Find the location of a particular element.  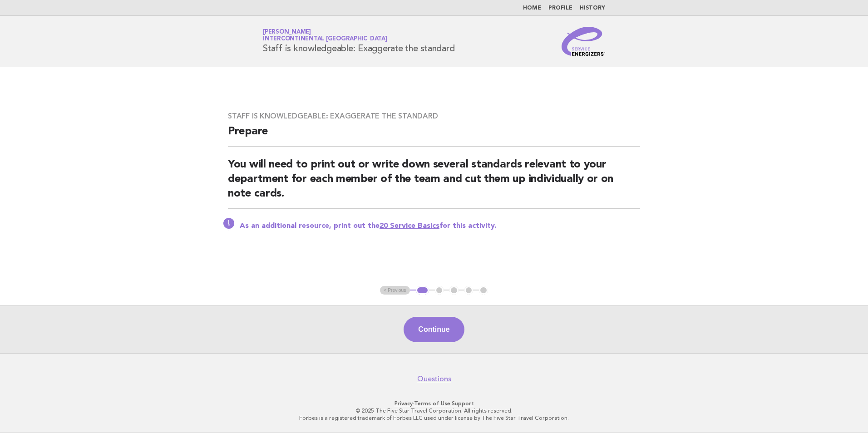

a: Questions is located at coordinates (434, 379).